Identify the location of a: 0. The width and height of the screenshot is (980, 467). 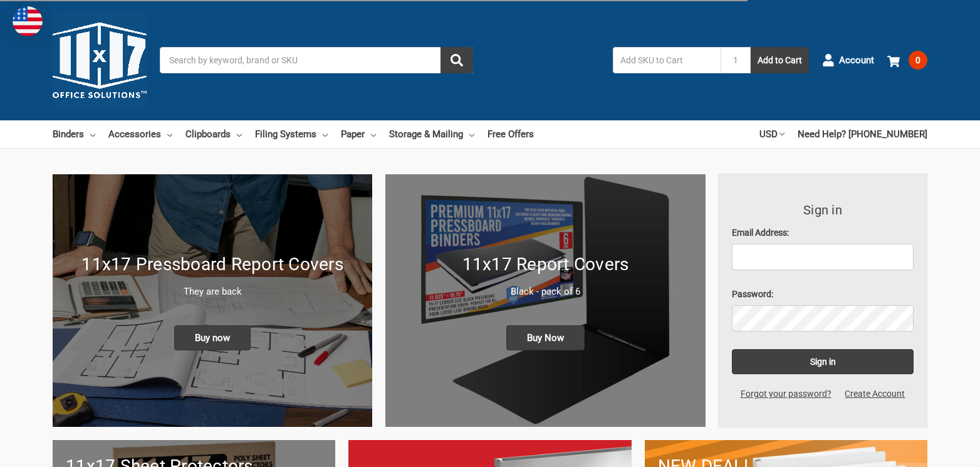
(907, 60).